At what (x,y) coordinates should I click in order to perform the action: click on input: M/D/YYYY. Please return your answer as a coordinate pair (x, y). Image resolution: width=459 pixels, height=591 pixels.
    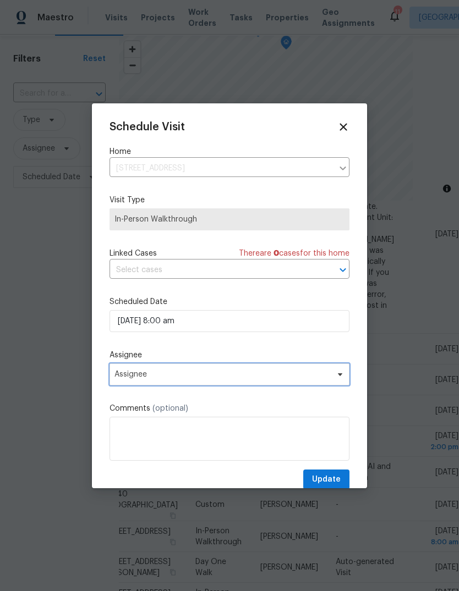
    Looking at the image, I should click on (229, 321).